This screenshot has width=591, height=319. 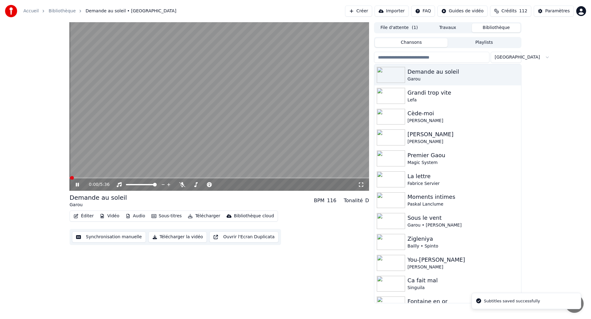 What do you see at coordinates (463, 113) in the screenshot?
I see `div: Cède-moi` at bounding box center [463, 113].